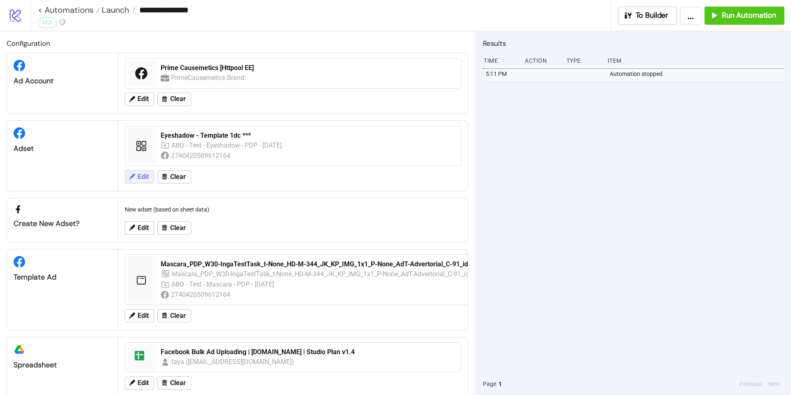  I want to click on div: New adset (based on sheet data), so click(293, 209).